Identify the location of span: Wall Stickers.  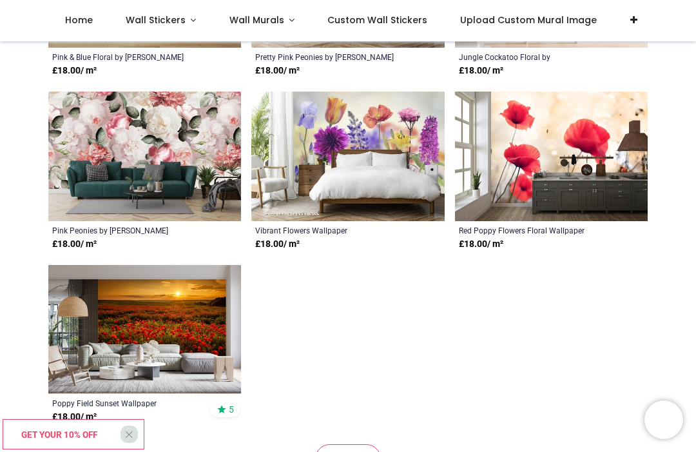
(155, 20).